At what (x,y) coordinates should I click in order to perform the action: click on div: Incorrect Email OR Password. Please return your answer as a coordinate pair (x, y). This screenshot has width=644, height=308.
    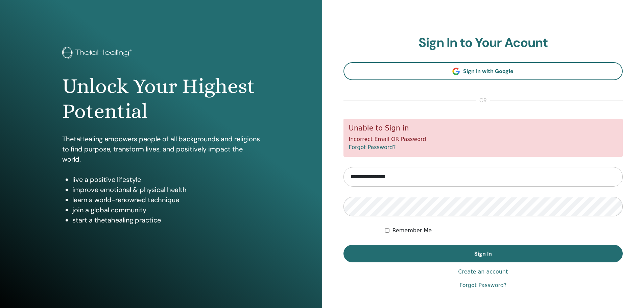
    Looking at the image, I should click on (483, 138).